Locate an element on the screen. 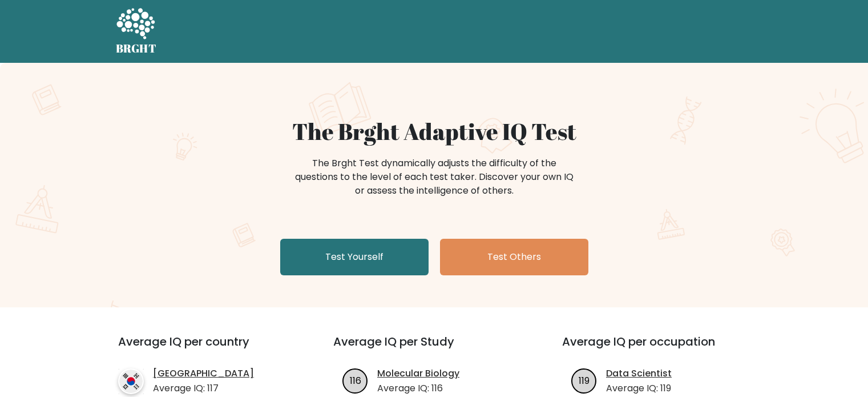  h1: The Brght Adaptive IQ Test is located at coordinates (434, 131).